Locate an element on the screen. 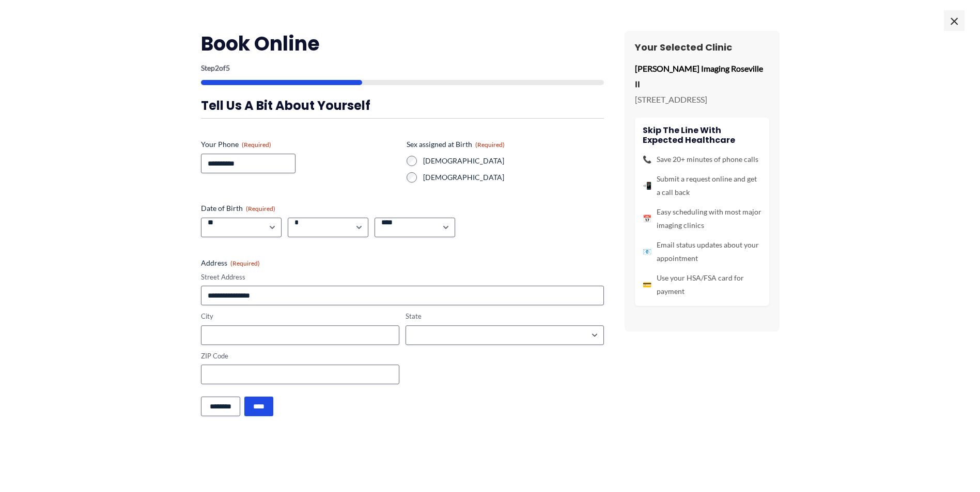 The width and height of the screenshot is (980, 492). li: Use your HSA/FSA card for payment is located at coordinates (702, 285).